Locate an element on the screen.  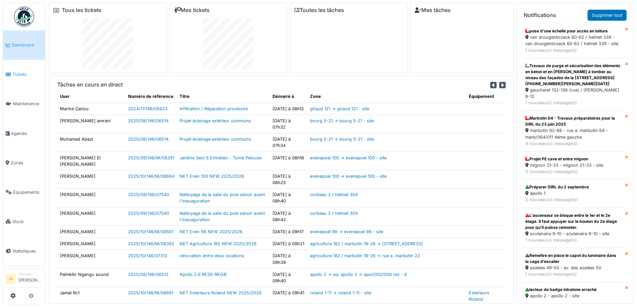
span: Statistiques is located at coordinates (27, 251).